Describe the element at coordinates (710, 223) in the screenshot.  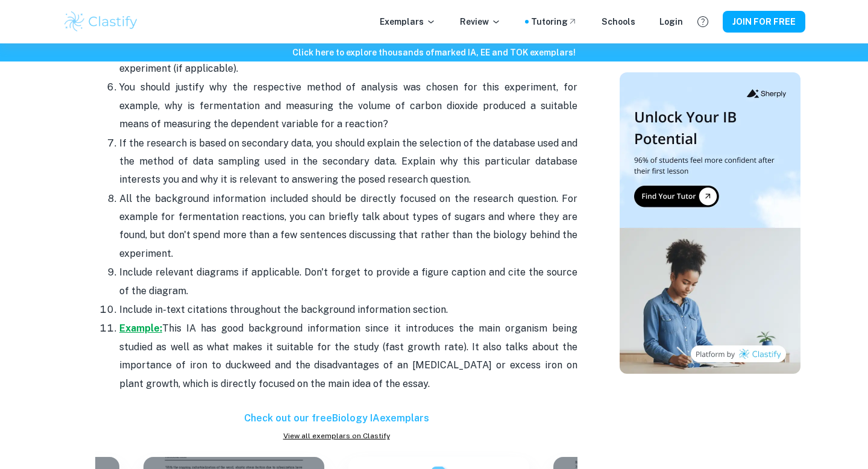
I see `a: Thumbnail` at that location.